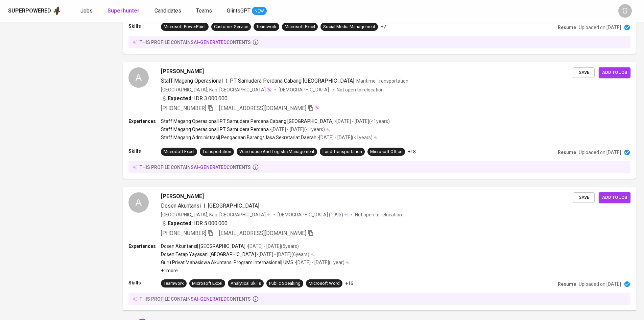 The width and height of the screenshot is (644, 320). What do you see at coordinates (194, 99) in the screenshot?
I see `div: IDR 3.000.000` at bounding box center [194, 99].